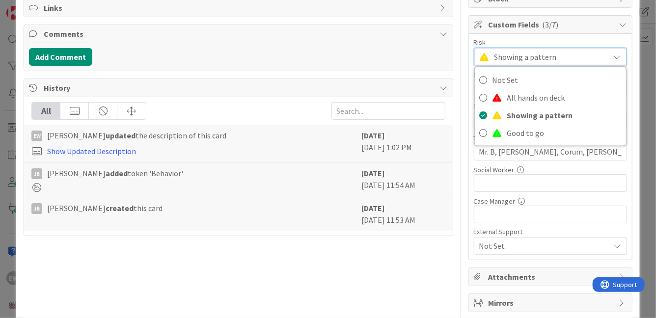 The image size is (656, 318). What do you see at coordinates (239, 8) in the screenshot?
I see `span: Links` at bounding box center [239, 8].